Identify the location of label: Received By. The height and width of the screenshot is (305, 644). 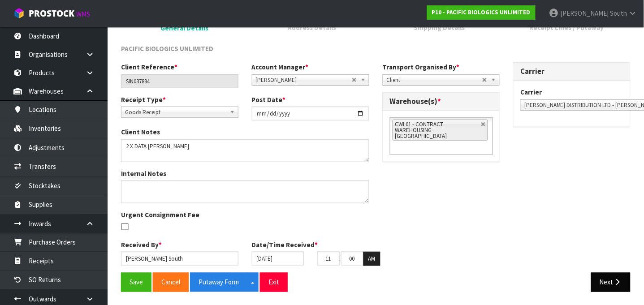
(141, 245).